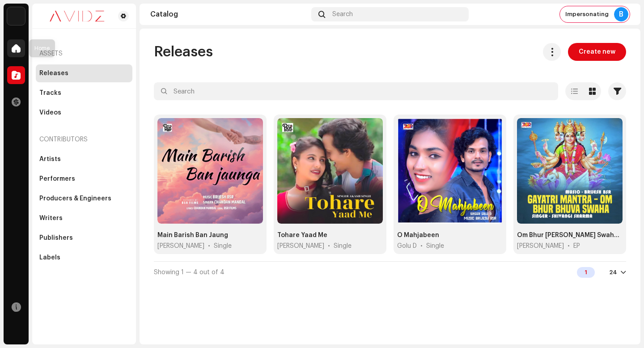 This screenshot has height=348, width=644. What do you see at coordinates (50, 159) in the screenshot?
I see `div: Artists` at bounding box center [50, 159].